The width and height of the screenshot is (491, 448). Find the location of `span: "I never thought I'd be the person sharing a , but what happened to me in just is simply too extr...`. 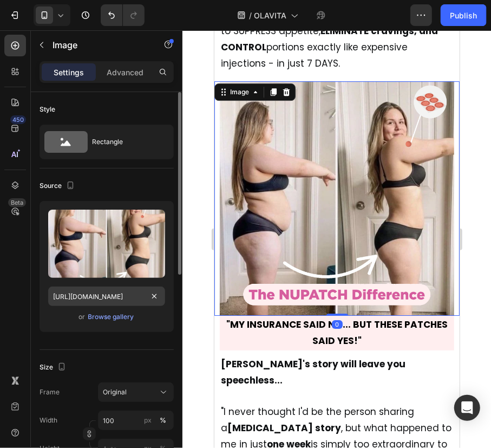

span: "I never thought I'd be the person sharing a , but what happened to me in just is simply too extr... is located at coordinates (122, 405).